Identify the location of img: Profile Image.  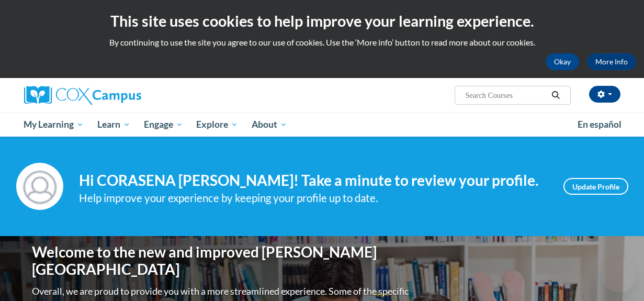
(40, 186).